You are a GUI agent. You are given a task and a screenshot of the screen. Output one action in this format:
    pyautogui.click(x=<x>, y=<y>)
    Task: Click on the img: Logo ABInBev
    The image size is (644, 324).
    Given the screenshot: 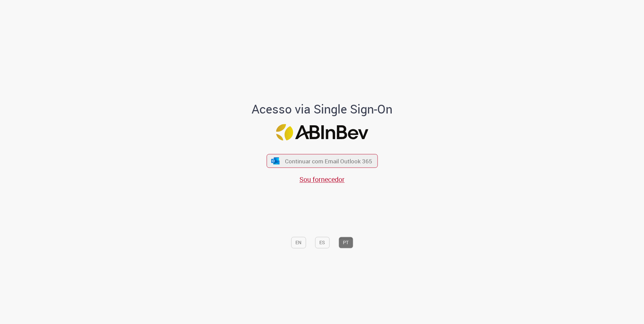 What is the action you would take?
    pyautogui.click(x=322, y=132)
    